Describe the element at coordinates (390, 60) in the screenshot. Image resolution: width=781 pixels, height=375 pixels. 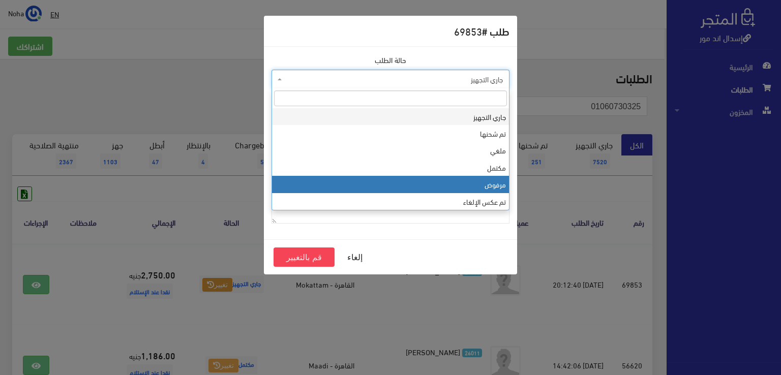
I see `label: حالة الطلب` at that location.